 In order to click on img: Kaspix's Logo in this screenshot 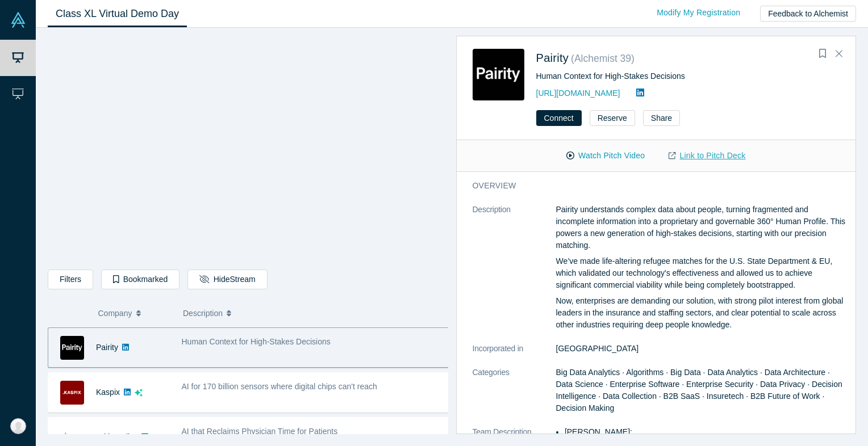, I will do `click(72, 393)`.